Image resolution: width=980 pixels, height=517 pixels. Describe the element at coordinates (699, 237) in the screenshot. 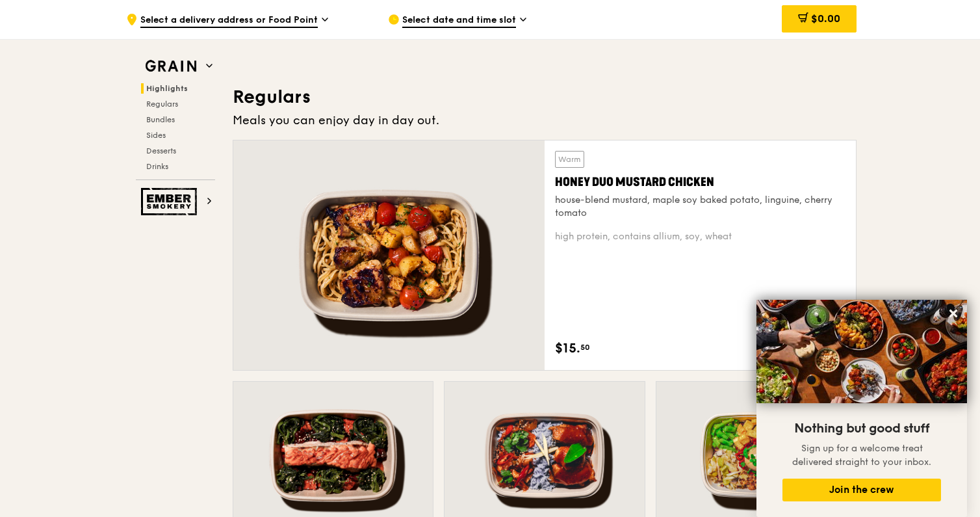

I see `div: high protein, contains allium, soy, wheat` at that location.